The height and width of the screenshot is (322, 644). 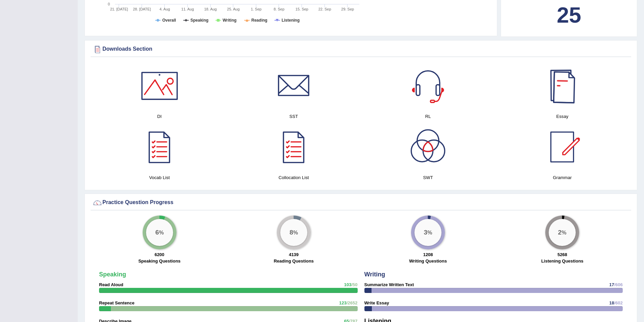 I want to click on label: Speaking Questions, so click(x=159, y=261).